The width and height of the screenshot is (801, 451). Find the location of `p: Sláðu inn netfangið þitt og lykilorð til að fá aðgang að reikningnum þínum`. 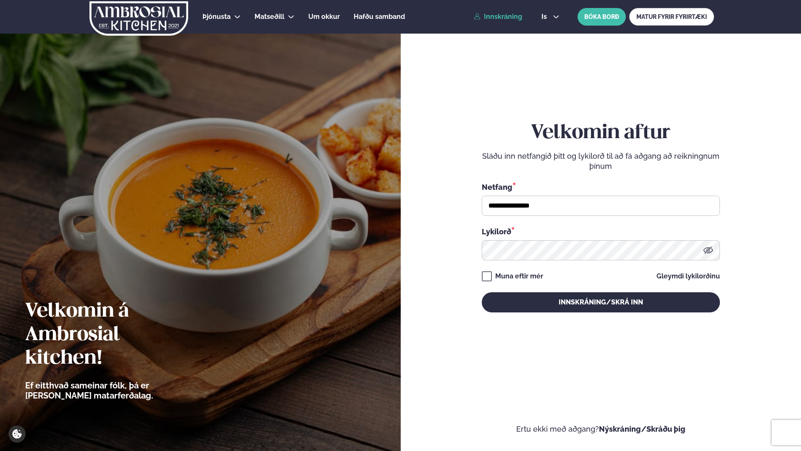

p: Sláðu inn netfangið þitt og lykilorð til að fá aðgang að reikningnum þínum is located at coordinates (600, 161).